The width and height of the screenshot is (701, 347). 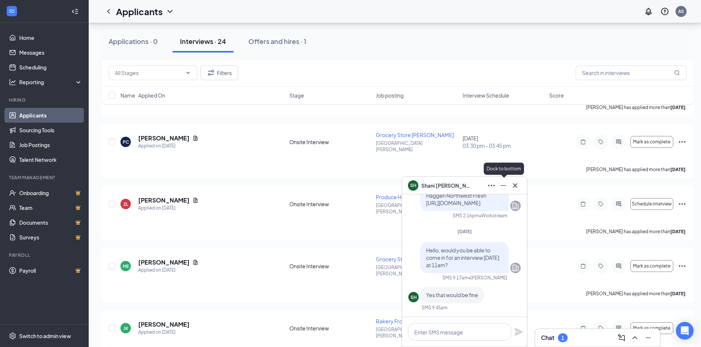 What do you see at coordinates (211, 73) in the screenshot?
I see `svg: Filter` at bounding box center [211, 73].